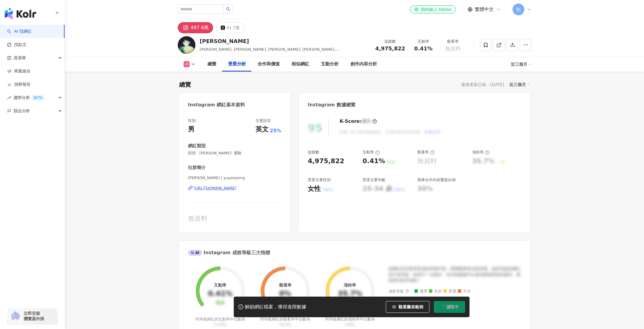  Describe the element at coordinates (285, 322) in the screenshot. I see `div: 同等級網紅的觀看率中位數為` at that location.